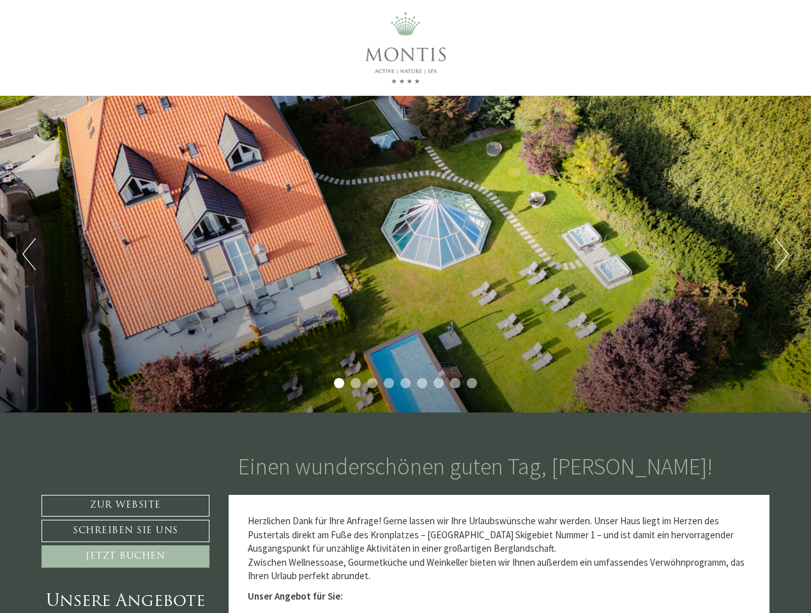  I want to click on p: Herzlichen Dank für Ihre Anfrage! Gerne lassen wir Ihre Urlaubswünsche wahr werden. Unser Haus li..., so click(499, 548).